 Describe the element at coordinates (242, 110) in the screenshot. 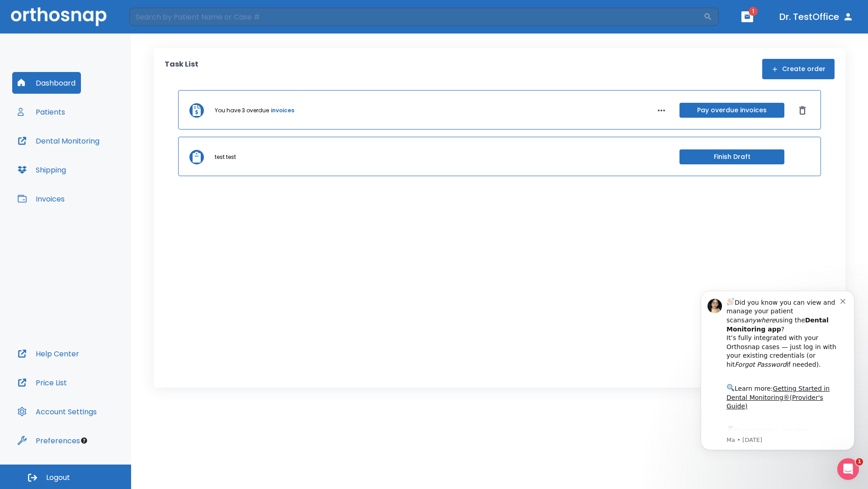

I see `p: You have 3 overdue` at that location.